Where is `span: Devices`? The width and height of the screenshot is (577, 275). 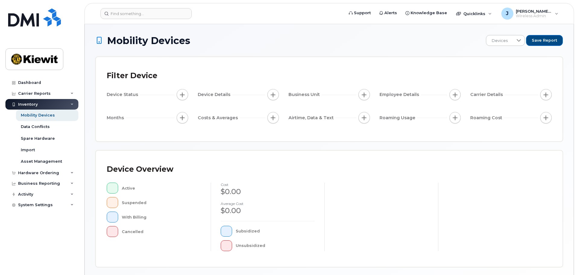 span: Devices is located at coordinates (499, 41).